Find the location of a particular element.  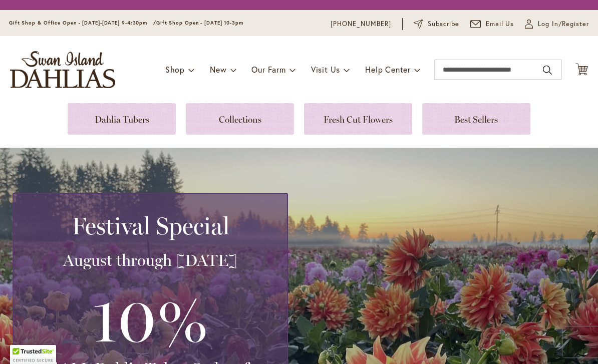

h2: Festival Special is located at coordinates (151, 226).